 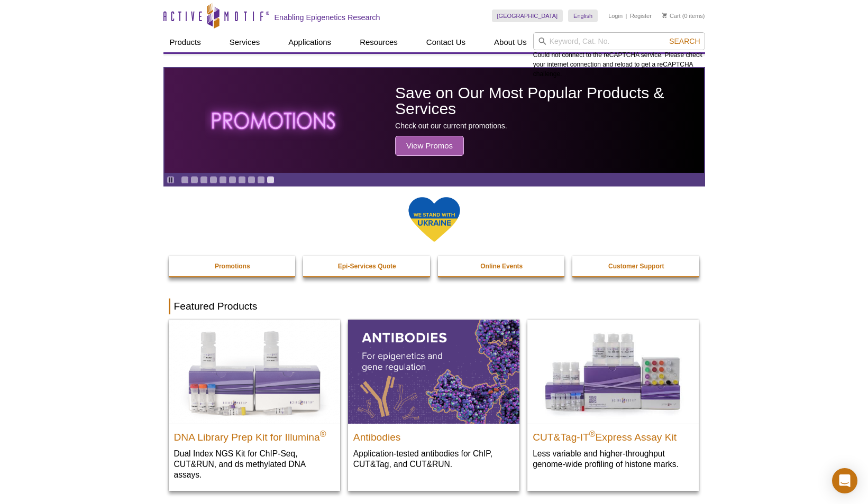 What do you see at coordinates (254, 372) in the screenshot?
I see `img: DNA Library Prep Kit for Illumina` at bounding box center [254, 372].